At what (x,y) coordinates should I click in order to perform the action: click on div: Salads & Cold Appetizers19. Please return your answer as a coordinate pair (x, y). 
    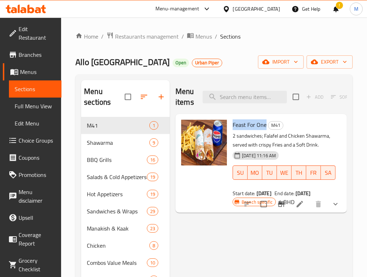
    Looking at the image, I should click on (125, 177).